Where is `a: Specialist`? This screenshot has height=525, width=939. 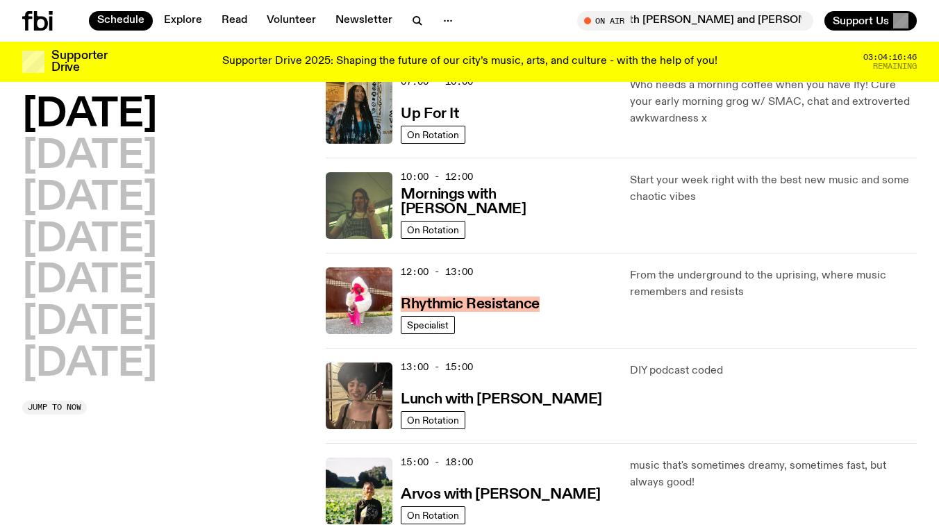
a: Specialist is located at coordinates (428, 325).